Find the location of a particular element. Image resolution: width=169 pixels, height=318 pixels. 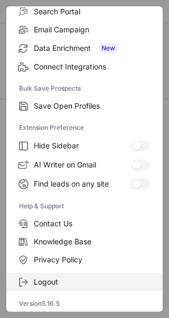

label: Logout is located at coordinates (85, 282).